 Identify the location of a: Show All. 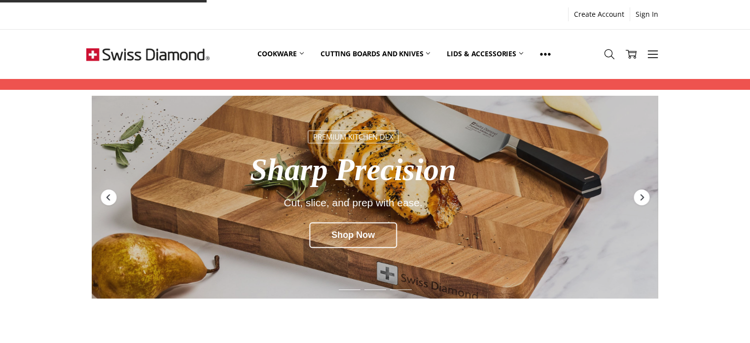
(546, 54).